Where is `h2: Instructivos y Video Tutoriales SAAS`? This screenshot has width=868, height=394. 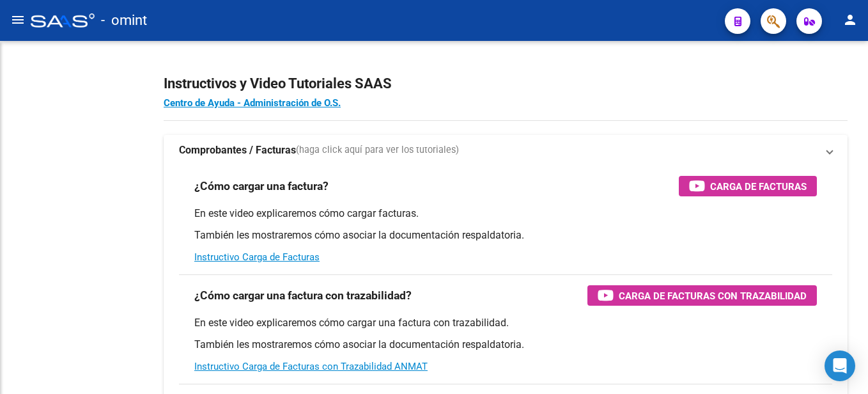
h2: Instructivos y Video Tutoriales SAAS is located at coordinates (505, 83).